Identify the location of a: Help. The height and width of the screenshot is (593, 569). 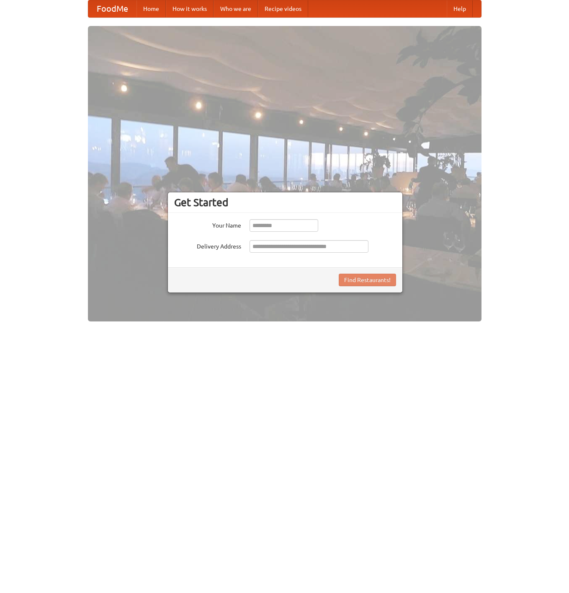
(460, 9).